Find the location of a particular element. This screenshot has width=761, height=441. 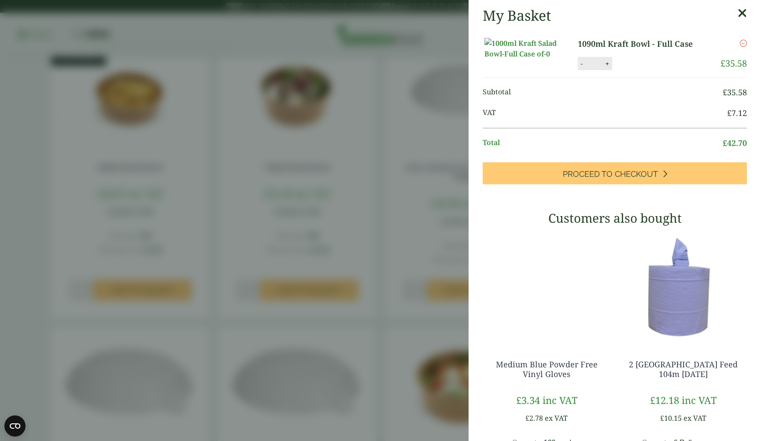

bdi: 10.15 is located at coordinates (671, 418).